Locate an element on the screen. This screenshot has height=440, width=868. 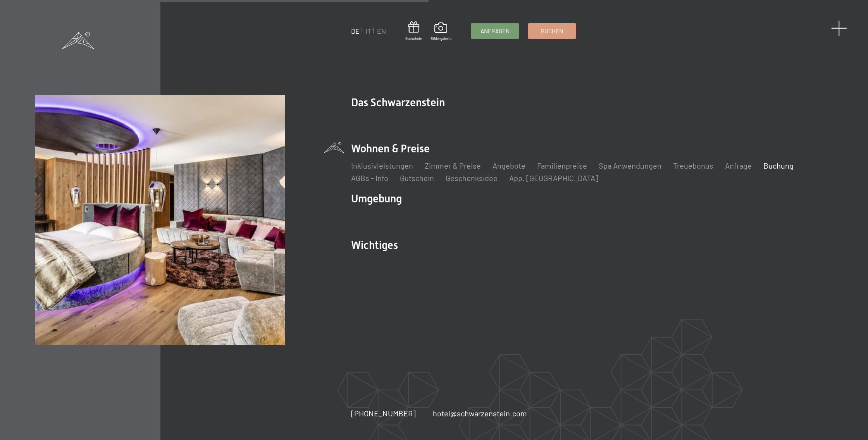
span: Gutschein is located at coordinates (413, 38).